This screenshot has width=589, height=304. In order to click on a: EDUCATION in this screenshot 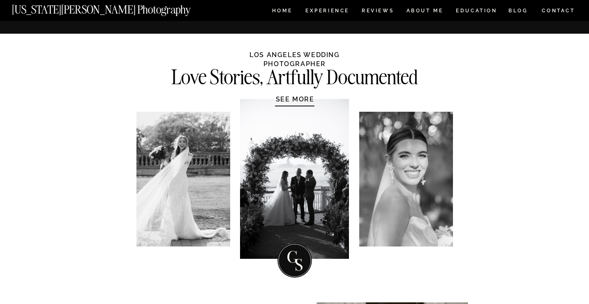, I will do `click(476, 12)`.